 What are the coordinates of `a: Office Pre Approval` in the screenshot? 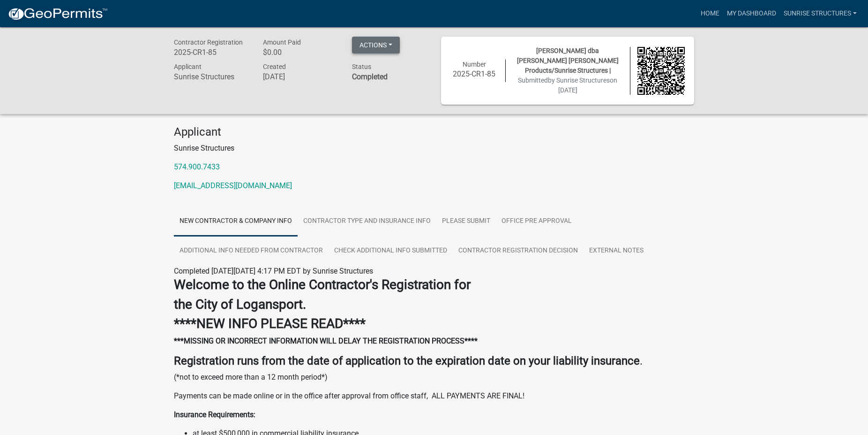 It's located at (537, 222).